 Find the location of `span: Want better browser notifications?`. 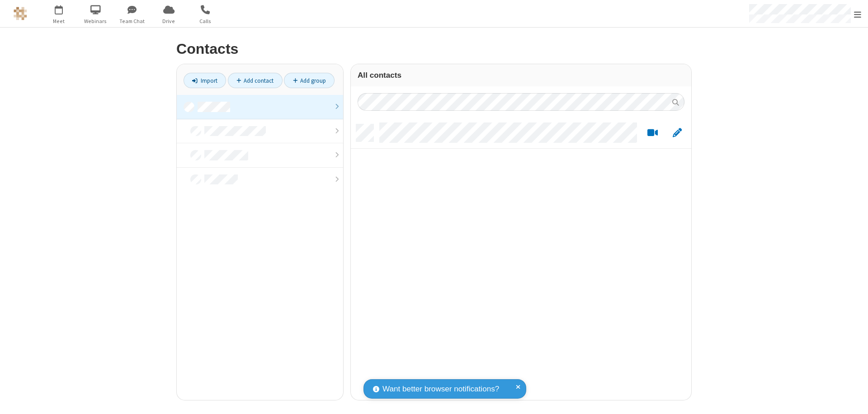

span: Want better browser notifications? is located at coordinates (441, 390).